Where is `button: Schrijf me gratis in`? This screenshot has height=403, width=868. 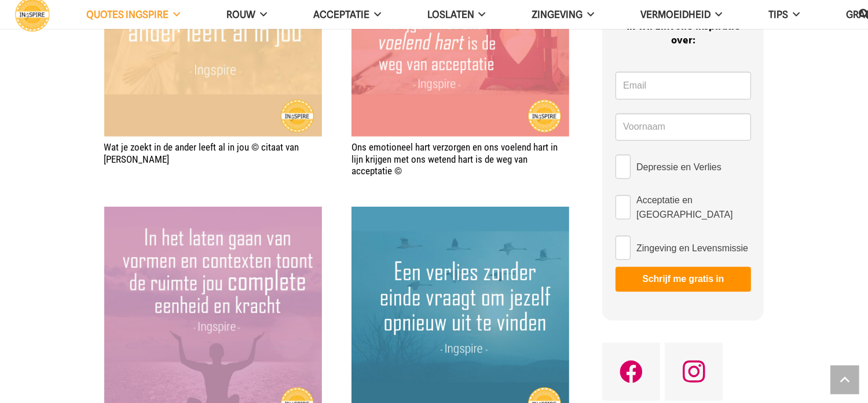
button: Schrijf me gratis in is located at coordinates (683, 279).